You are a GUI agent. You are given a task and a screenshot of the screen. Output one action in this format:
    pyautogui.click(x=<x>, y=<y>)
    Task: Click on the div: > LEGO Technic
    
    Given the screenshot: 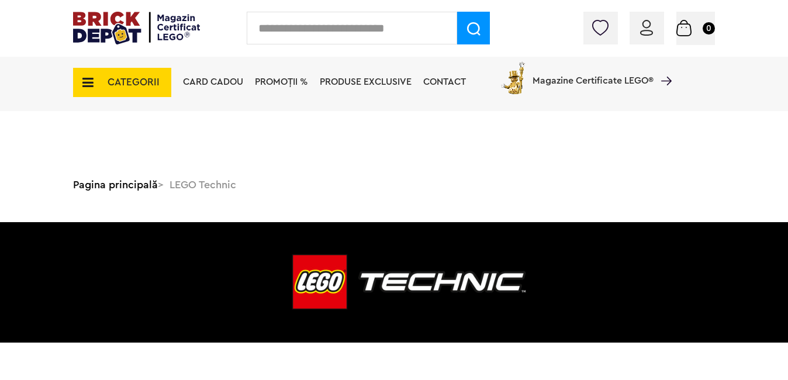 What is the action you would take?
    pyautogui.click(x=394, y=185)
    